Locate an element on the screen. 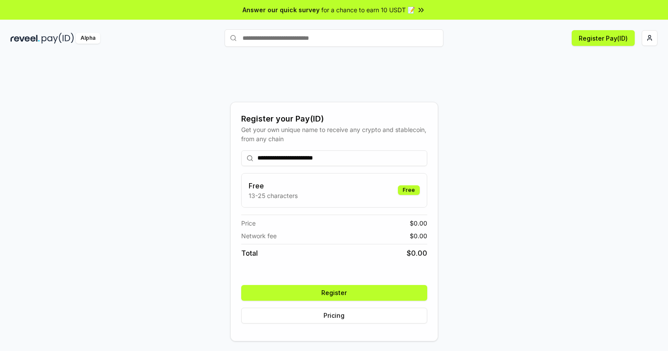  span: Answer our quick survey is located at coordinates (281, 10).